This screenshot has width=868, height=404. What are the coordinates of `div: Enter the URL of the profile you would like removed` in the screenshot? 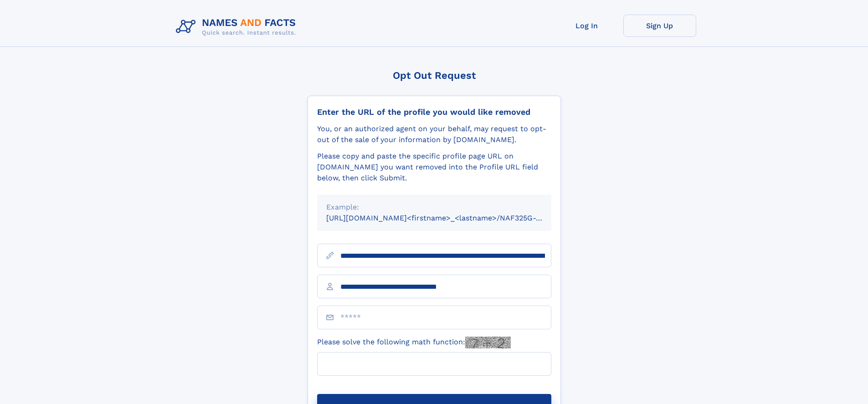 It's located at (434, 112).